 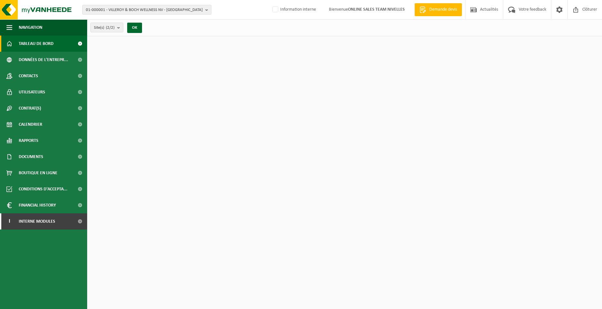 What do you see at coordinates (37, 205) in the screenshot?
I see `span: Financial History` at bounding box center [37, 205].